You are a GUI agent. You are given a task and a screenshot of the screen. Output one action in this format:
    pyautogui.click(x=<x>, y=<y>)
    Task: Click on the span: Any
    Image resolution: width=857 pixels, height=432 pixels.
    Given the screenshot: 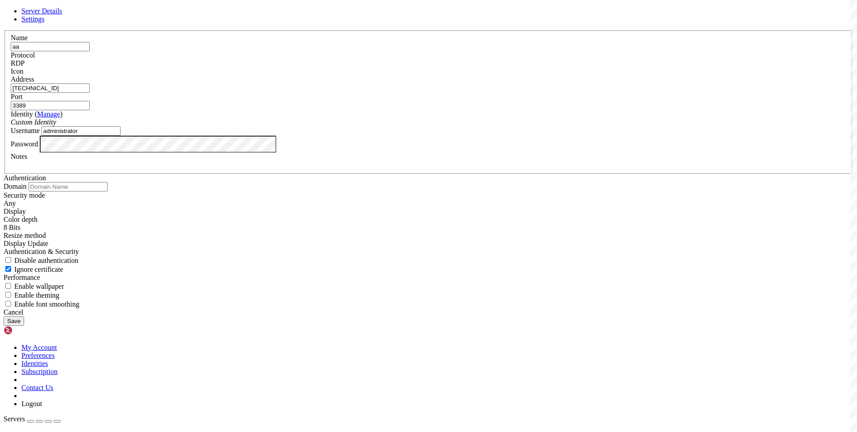 What is the action you would take?
    pyautogui.click(x=10, y=203)
    